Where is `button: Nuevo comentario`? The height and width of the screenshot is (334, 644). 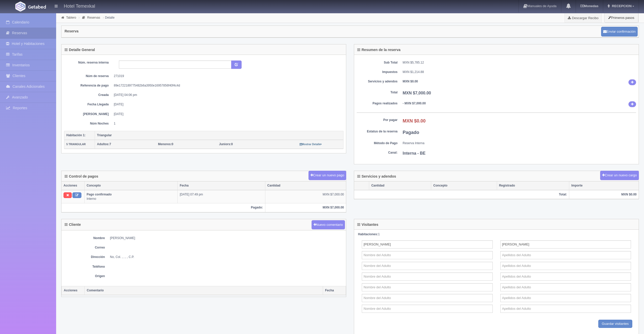 button: Nuevo comentario is located at coordinates (328, 225).